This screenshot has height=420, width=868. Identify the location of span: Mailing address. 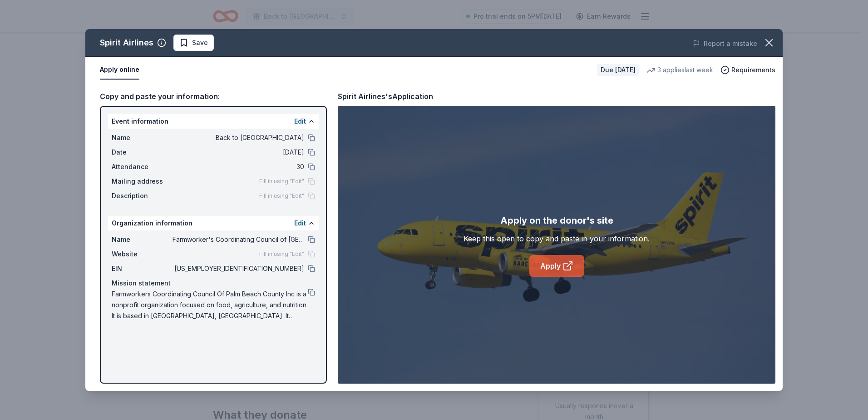
(142, 181).